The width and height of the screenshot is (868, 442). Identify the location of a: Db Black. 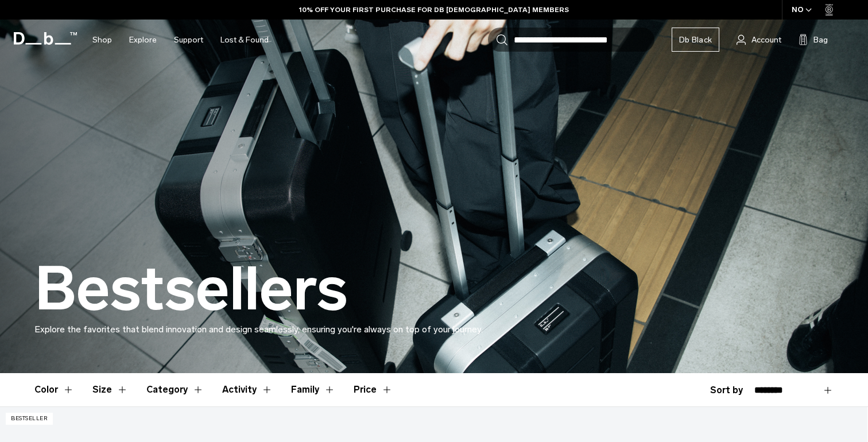
(695, 40).